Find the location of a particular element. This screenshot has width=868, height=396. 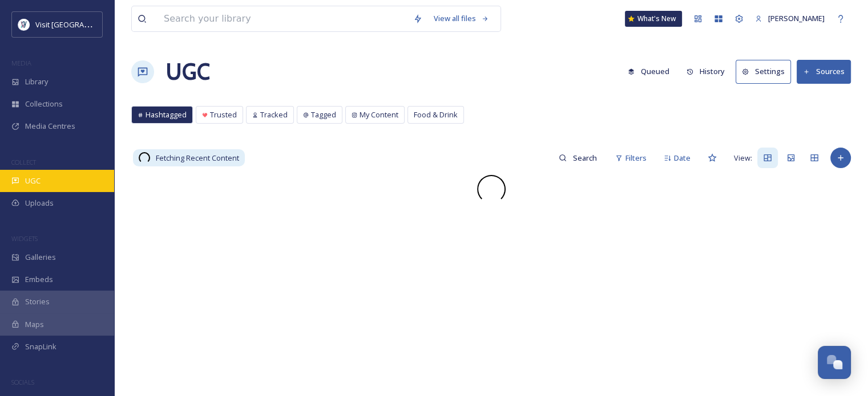

button: Open Chat is located at coordinates (834, 362).